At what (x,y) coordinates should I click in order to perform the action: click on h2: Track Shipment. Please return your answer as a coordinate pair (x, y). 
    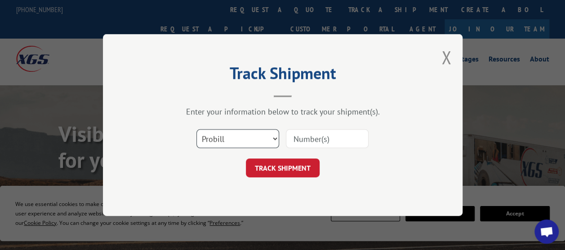
    Looking at the image, I should click on (283, 75).